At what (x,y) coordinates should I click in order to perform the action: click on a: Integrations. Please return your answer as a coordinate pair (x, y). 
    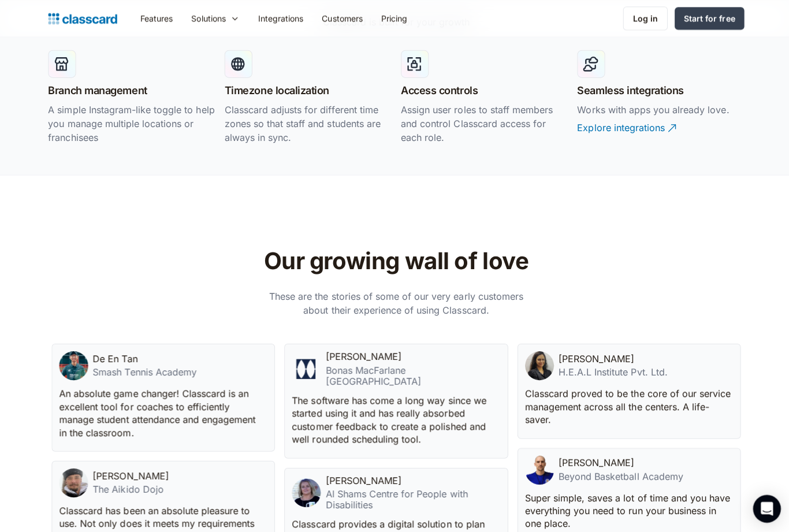
    Looking at the image, I should click on (280, 18).